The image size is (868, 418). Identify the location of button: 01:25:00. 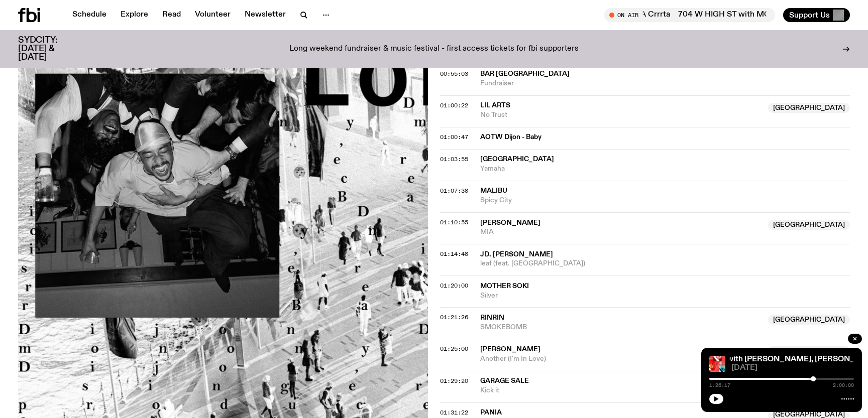
(455, 349).